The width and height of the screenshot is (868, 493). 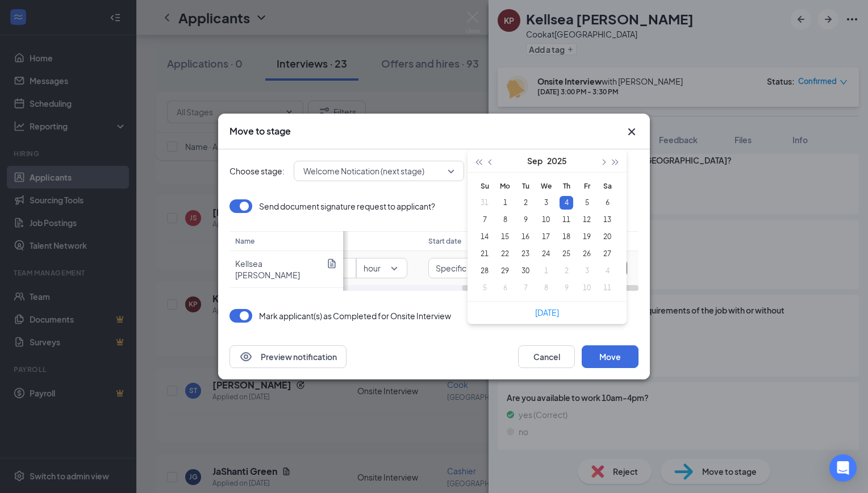 What do you see at coordinates (434, 245) in the screenshot?
I see `div: Loading offer data.` at bounding box center [434, 245].